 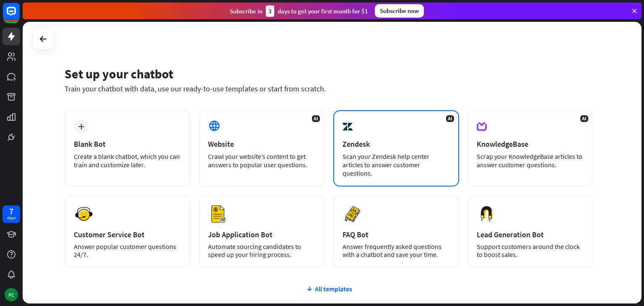 What do you see at coordinates (127, 250) in the screenshot?
I see `div: Answer popular customer questions 24/7.` at bounding box center [127, 250].